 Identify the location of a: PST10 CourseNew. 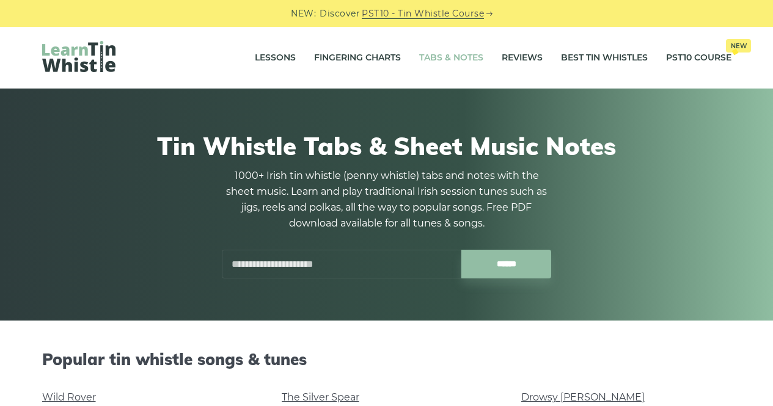
(698, 58).